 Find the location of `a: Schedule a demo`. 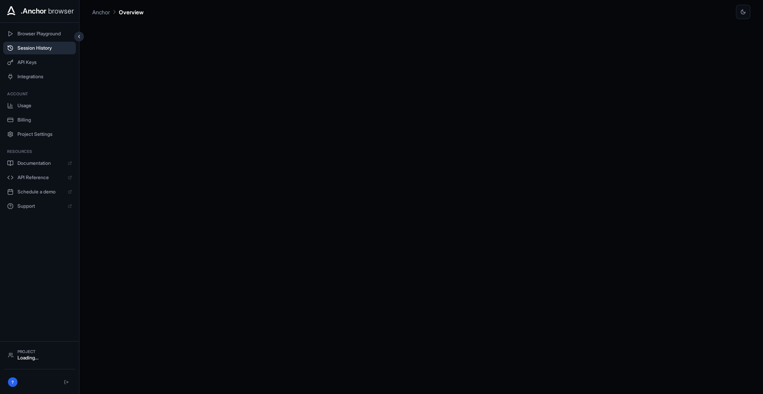

a: Schedule a demo is located at coordinates (39, 192).